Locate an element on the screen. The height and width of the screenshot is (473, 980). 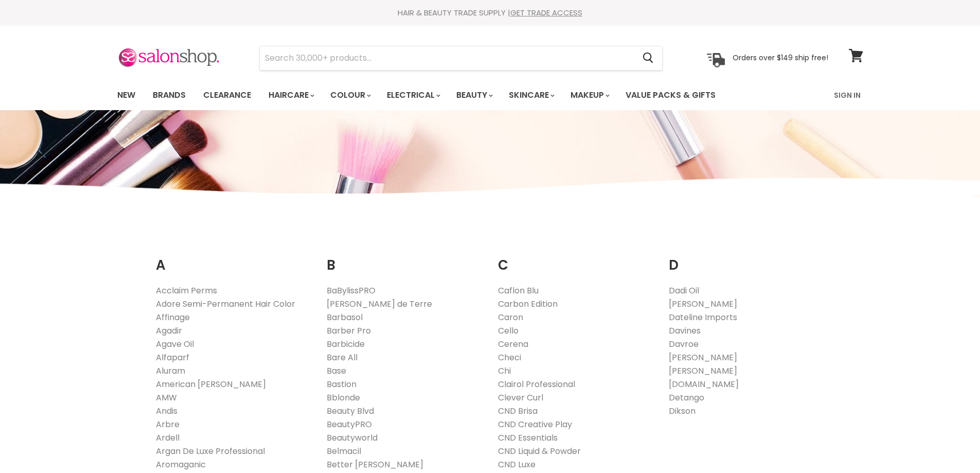
a: Barbicide is located at coordinates (346, 344).